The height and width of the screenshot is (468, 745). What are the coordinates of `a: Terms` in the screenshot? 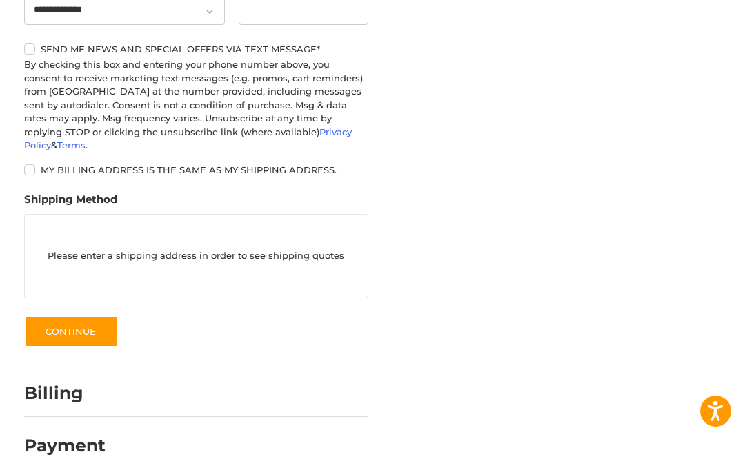 It's located at (71, 145).